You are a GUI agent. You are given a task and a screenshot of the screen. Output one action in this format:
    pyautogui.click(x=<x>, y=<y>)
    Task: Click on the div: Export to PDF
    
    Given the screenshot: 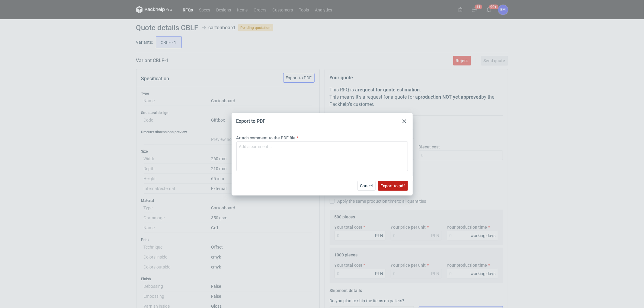 What is the action you would take?
    pyautogui.click(x=251, y=121)
    